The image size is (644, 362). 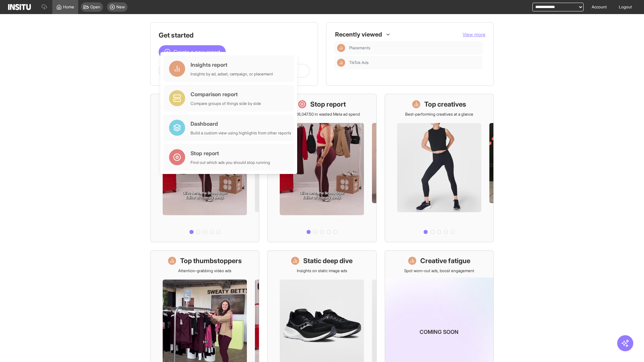 What do you see at coordinates (230, 163) in the screenshot?
I see `div: Find out which ads you should stop running` at bounding box center [230, 163].